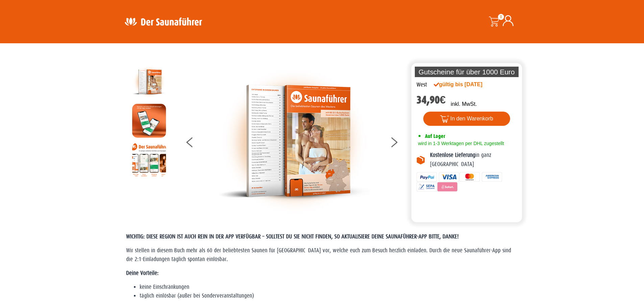 The height and width of the screenshot is (302, 644). What do you see at coordinates (329, 296) in the screenshot?
I see `li: täglich einlösbar (außer bei Sonderveranstaltungen)` at bounding box center [329, 296].